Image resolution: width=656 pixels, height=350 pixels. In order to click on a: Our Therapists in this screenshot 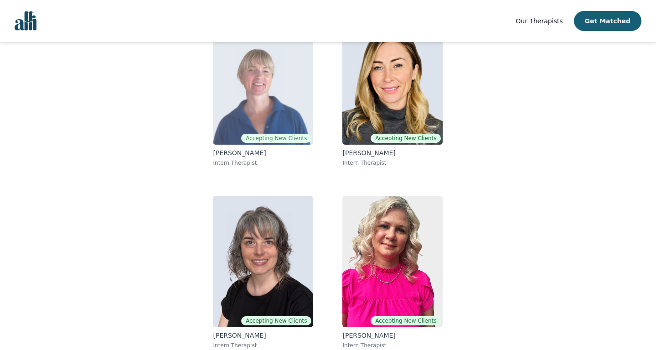, I will do `click(539, 21)`.